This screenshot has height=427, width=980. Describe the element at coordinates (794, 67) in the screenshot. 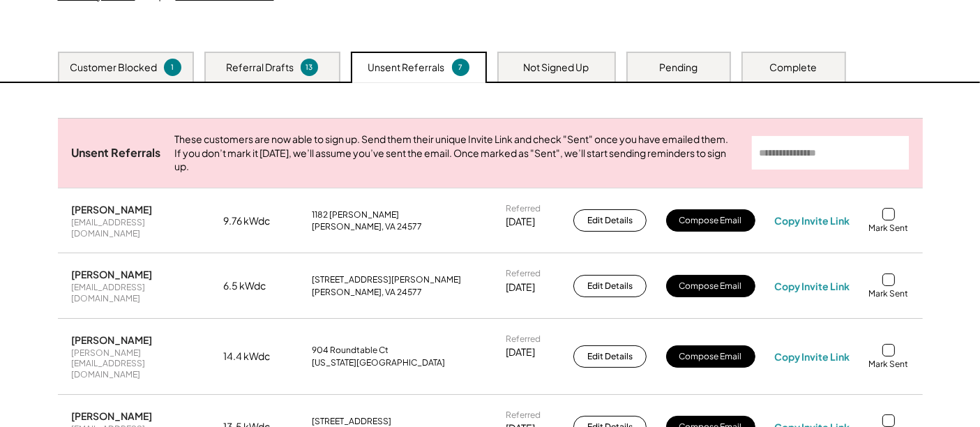

I see `div: Complete` at that location.